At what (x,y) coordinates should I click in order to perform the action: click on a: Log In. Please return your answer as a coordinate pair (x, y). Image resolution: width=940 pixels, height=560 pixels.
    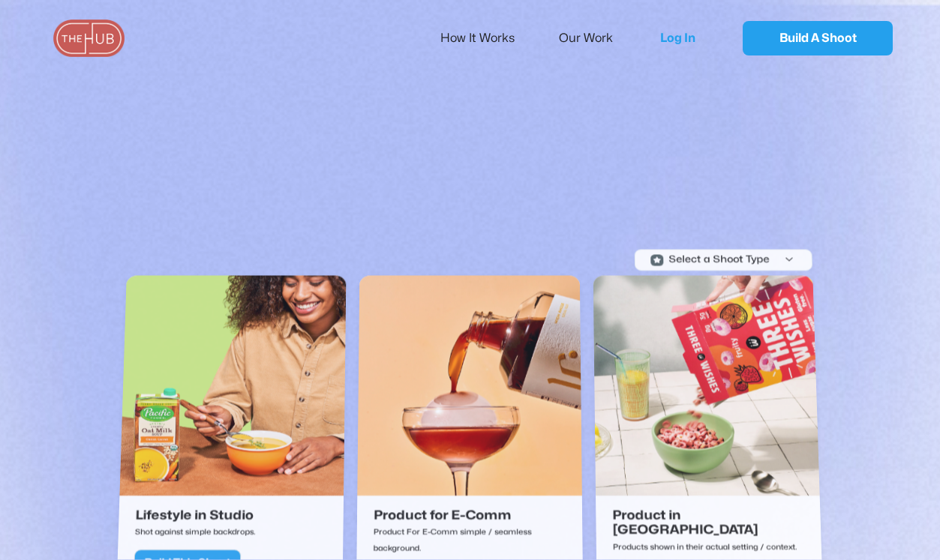
    Looking at the image, I should click on (683, 38).